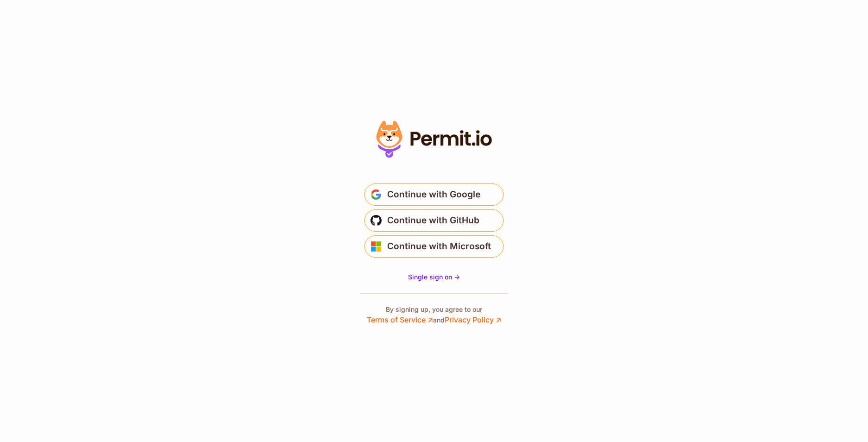 The width and height of the screenshot is (868, 442). I want to click on p: By signing up, you agree to our and, so click(434, 315).